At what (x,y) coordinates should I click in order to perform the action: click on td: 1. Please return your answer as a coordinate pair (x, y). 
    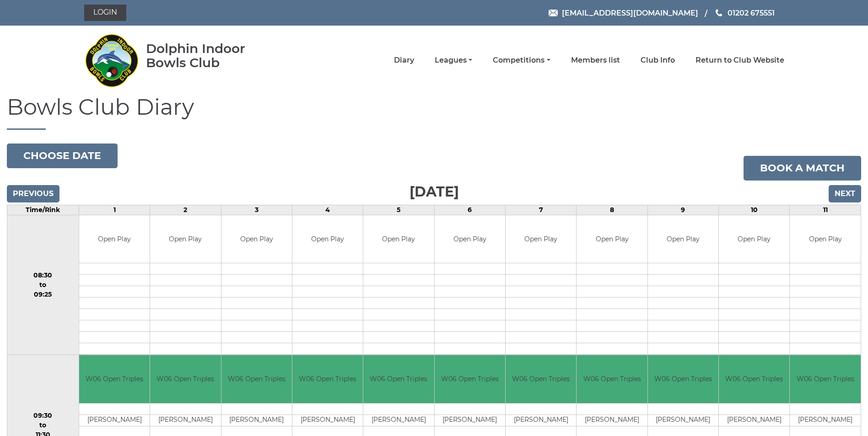
    Looking at the image, I should click on (114, 210).